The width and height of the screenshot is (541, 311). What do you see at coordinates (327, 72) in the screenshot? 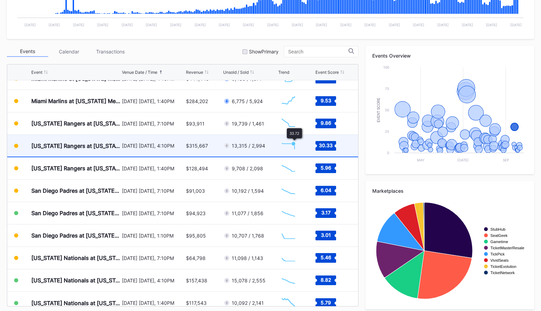
I see `div: Event Score` at bounding box center [327, 72].